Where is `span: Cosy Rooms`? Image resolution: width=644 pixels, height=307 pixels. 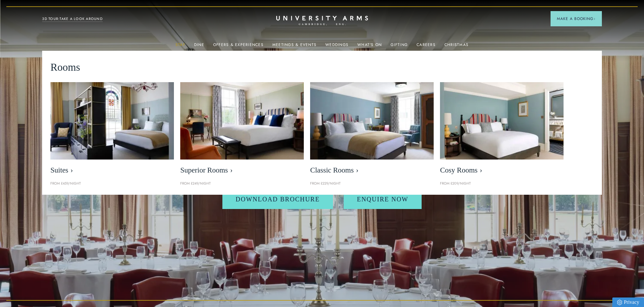 span: Cosy Rooms is located at coordinates (502, 170).